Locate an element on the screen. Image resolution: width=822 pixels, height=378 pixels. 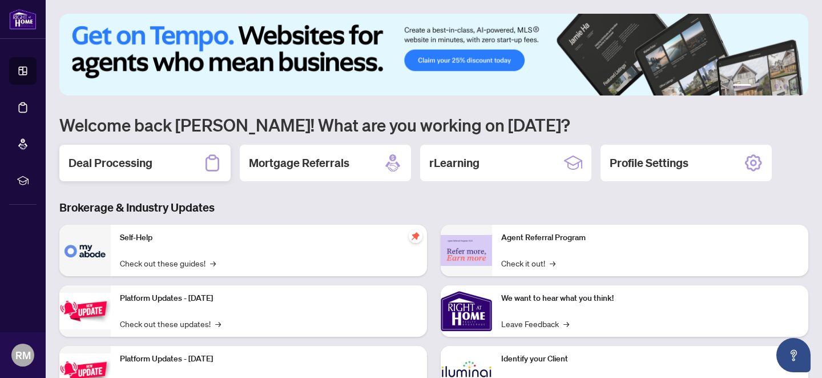
img: Platform Updates - July 21, 2025 is located at coordinates (85, 310).